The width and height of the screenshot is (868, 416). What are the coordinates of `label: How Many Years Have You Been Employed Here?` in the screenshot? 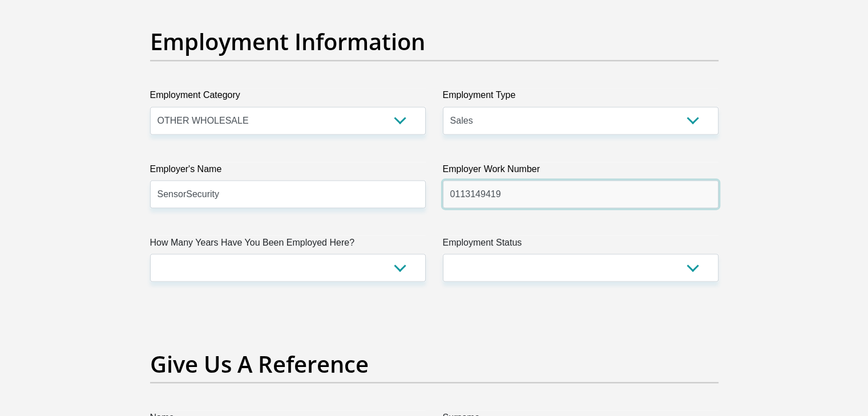 It's located at (287, 244).